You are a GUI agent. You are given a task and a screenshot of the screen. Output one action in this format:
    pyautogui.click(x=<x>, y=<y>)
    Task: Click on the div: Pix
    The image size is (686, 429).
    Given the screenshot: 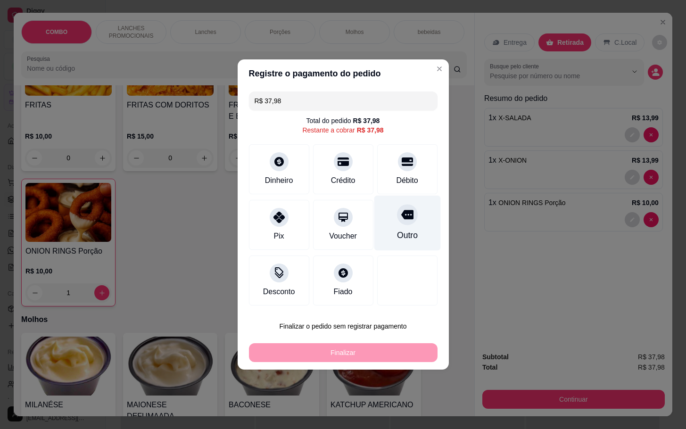 What is the action you would take?
    pyautogui.click(x=278, y=236)
    